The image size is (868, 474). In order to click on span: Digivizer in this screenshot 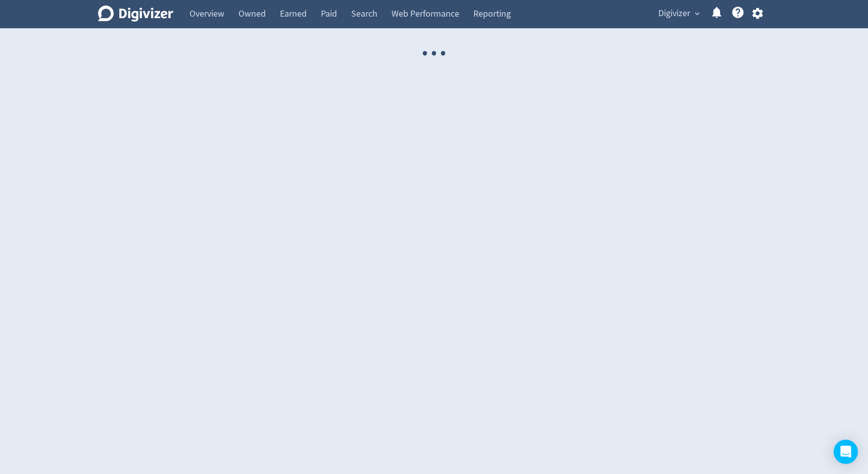, I will do `click(674, 13)`.